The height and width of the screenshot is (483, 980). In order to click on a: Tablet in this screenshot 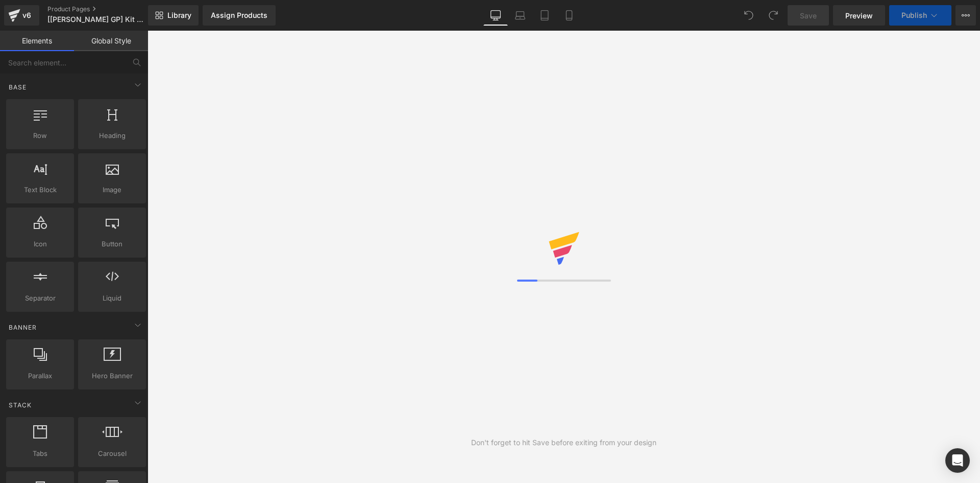, I will do `click(545, 16)`.